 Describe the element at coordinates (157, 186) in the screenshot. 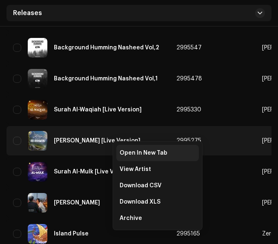

I see `li: Download CSV` at that location.